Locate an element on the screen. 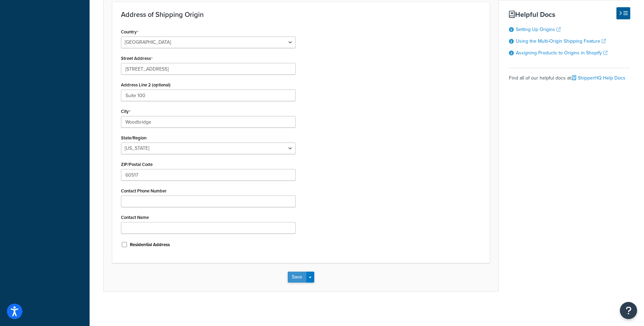  a: Assigning Products to Origins in Shopify is located at coordinates (562, 53).